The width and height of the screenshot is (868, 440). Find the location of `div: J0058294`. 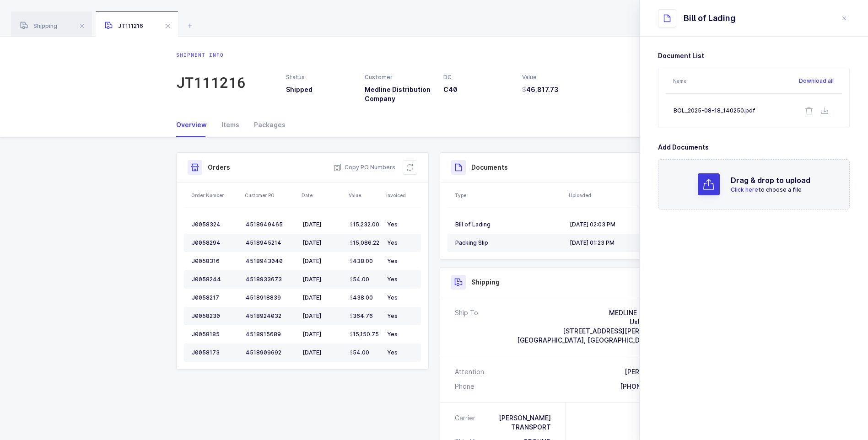

div: J0058294 is located at coordinates (215, 243).